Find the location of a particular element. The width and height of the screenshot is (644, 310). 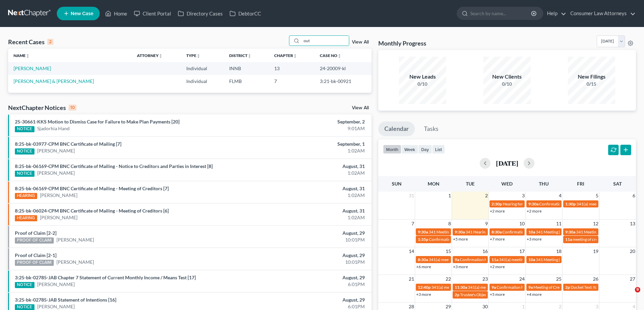

a: Client Portal is located at coordinates (152, 13).